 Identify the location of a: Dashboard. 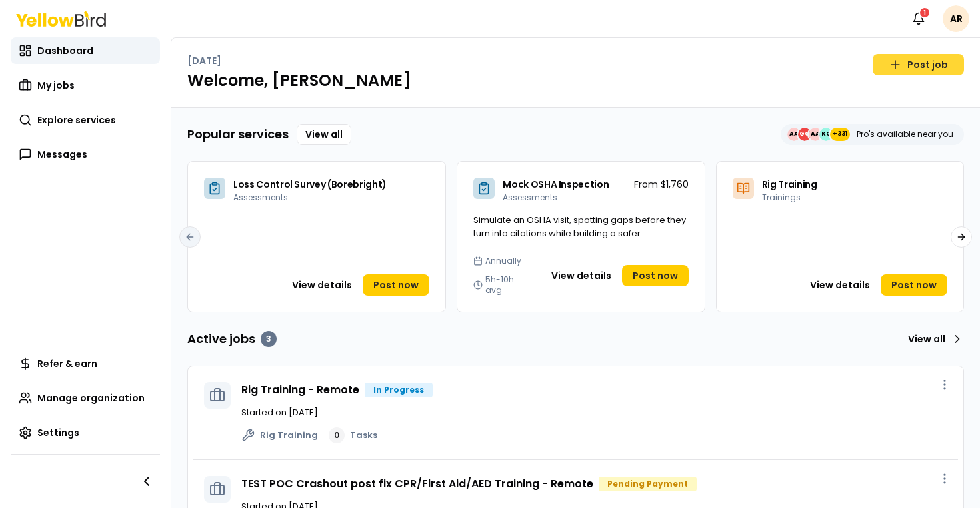
(85, 51).